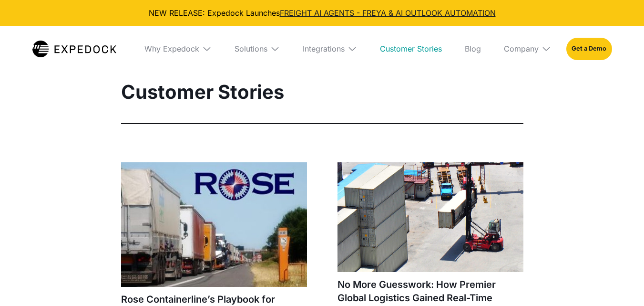 The height and width of the screenshot is (306, 644). Describe the element at coordinates (322, 13) in the screenshot. I see `div: NEW RELEASE: Expedock Launches` at that location.